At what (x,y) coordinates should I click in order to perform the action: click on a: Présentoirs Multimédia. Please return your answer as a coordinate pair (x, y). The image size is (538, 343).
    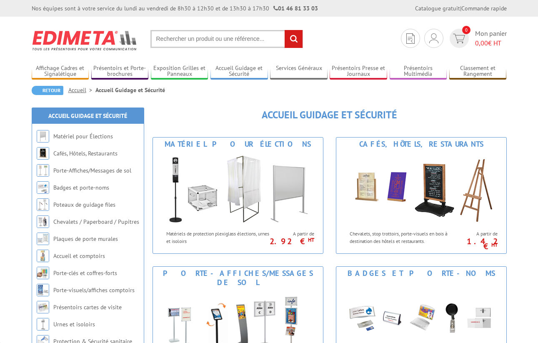
    Looking at the image, I should click on (419, 71).